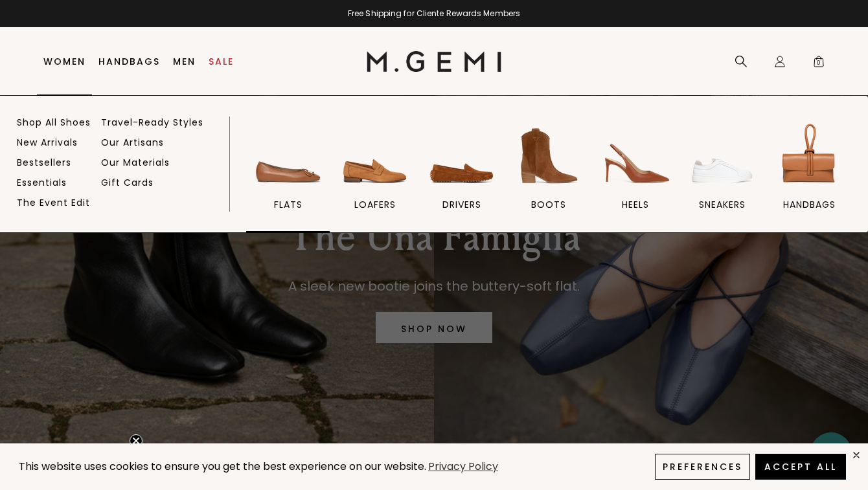  I want to click on a: Sale, so click(221, 61).